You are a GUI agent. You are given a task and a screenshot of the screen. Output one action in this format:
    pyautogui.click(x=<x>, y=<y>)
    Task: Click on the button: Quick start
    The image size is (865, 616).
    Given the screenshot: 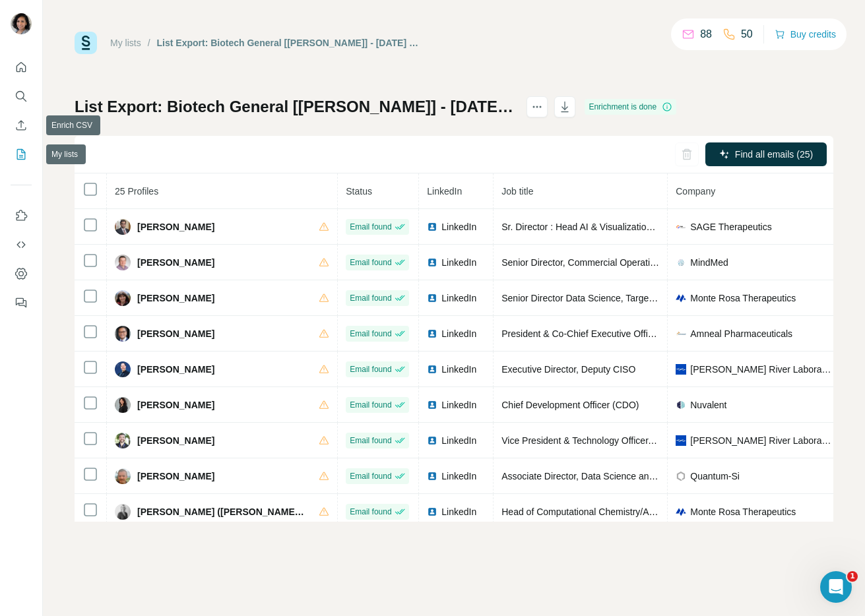 What is the action you would take?
    pyautogui.click(x=21, y=67)
    